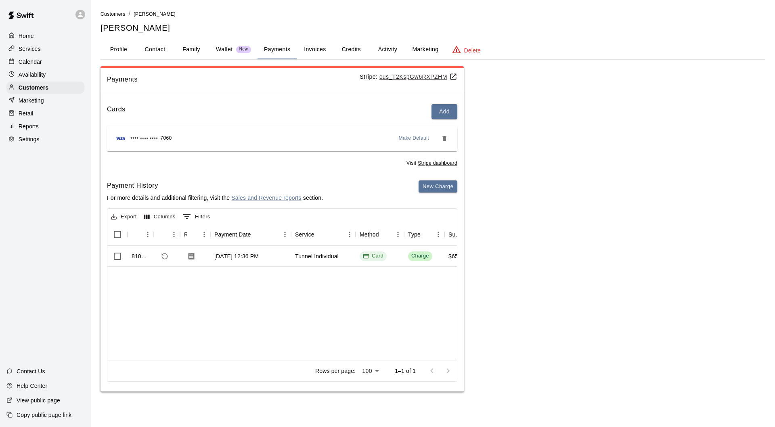  Describe the element at coordinates (45, 126) in the screenshot. I see `div: Reports` at that location.